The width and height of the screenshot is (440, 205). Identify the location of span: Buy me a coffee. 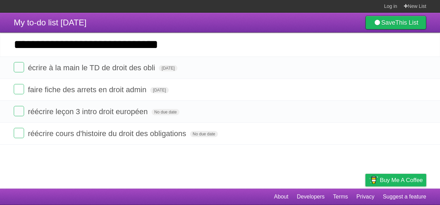
(401, 180).